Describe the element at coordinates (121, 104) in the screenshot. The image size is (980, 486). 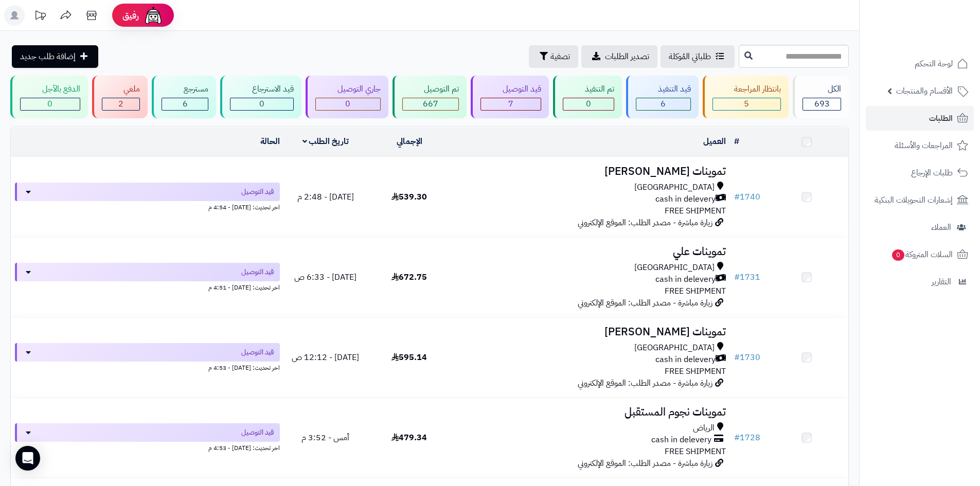
I see `span: 2` at that location.